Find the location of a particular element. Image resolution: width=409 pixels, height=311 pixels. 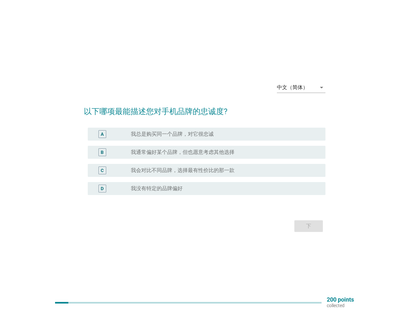

div: B is located at coordinates (102, 152).